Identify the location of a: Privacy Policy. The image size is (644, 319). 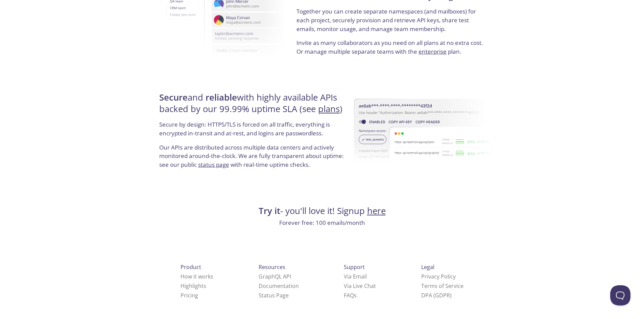
(438, 277).